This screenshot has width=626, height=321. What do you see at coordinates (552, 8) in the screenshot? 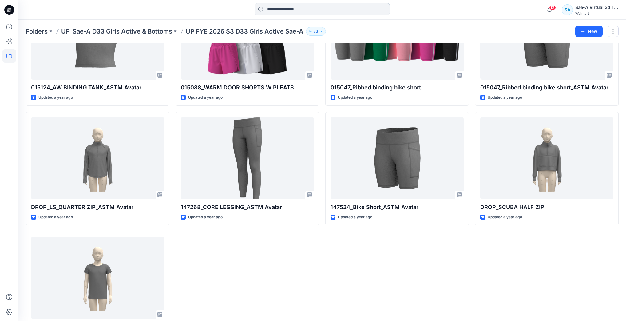
I see `span: 12` at bounding box center [552, 8].